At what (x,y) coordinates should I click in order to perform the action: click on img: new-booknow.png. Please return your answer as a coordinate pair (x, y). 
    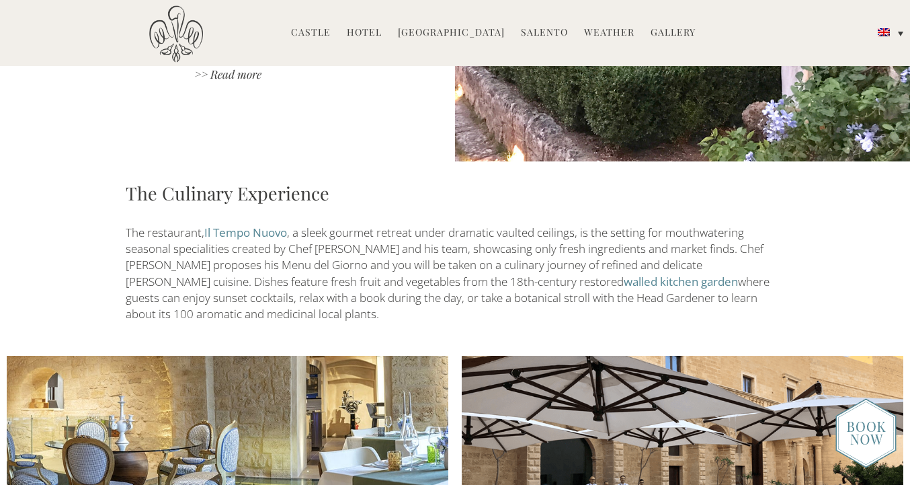
    Looking at the image, I should click on (866, 433).